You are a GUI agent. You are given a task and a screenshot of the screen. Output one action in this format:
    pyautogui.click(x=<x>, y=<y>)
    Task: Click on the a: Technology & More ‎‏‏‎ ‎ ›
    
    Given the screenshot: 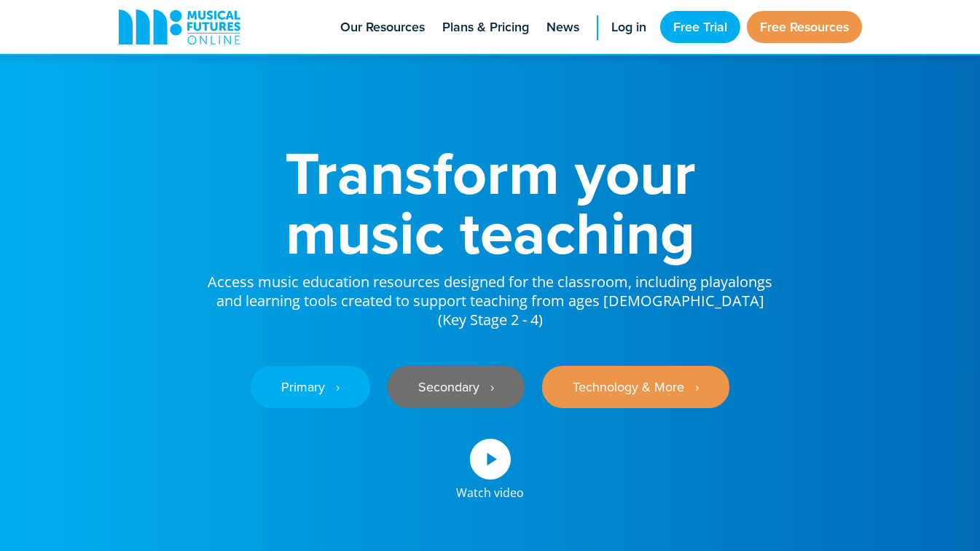 What is the action you would take?
    pyautogui.click(x=635, y=387)
    